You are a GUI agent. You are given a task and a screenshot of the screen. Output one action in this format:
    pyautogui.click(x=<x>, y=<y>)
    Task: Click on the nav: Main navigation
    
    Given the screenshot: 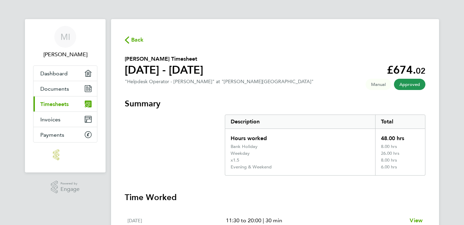 What is the action you would take?
    pyautogui.click(x=65, y=96)
    